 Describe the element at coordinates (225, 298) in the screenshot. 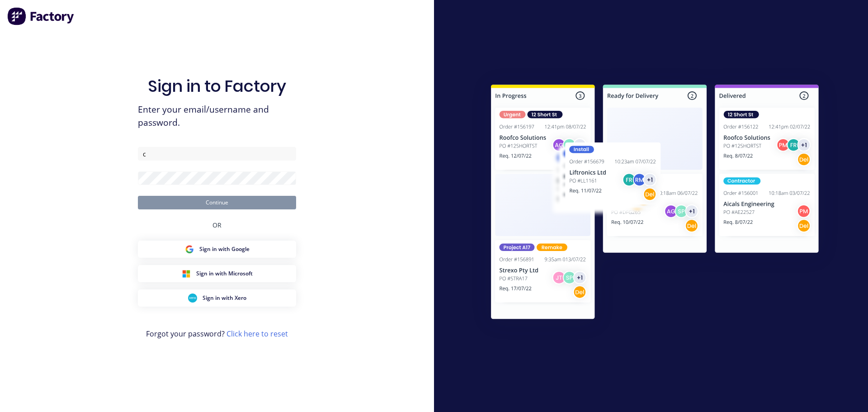

I see `span: Sign in with Xero` at that location.